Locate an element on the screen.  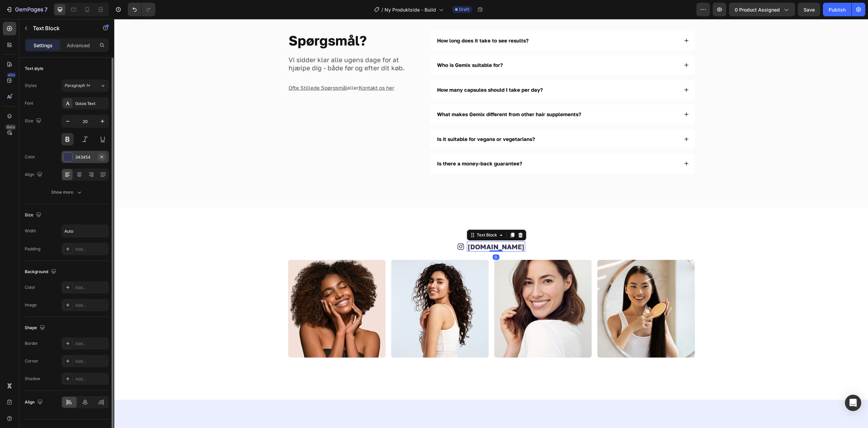
p: How many capsules should I take per day? is located at coordinates (376, 71).